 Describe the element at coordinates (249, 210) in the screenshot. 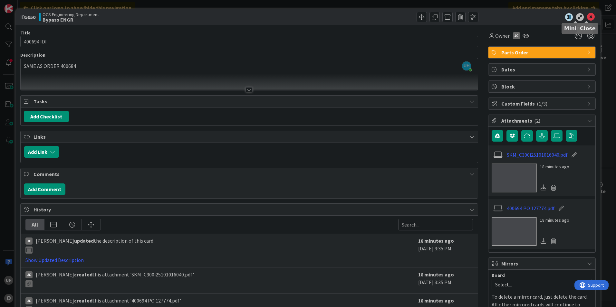

I see `span: History` at that location.